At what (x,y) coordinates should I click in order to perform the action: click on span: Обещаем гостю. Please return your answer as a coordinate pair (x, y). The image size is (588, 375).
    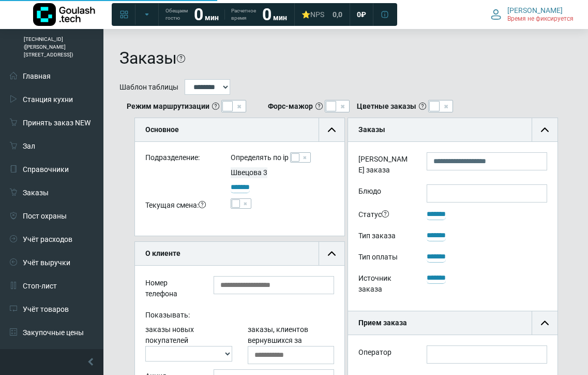
    Looking at the image, I should click on (176, 15).